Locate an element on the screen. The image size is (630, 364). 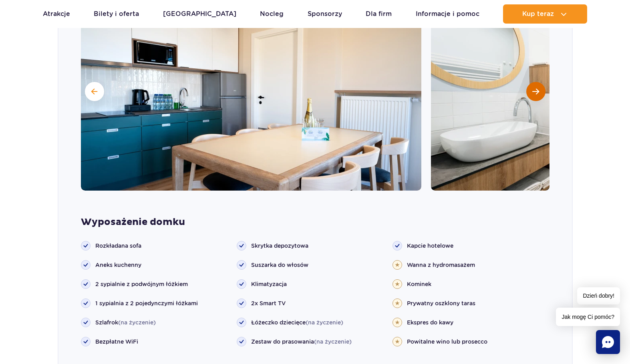
span: 2 sypialnie z podwójnym łóżkiem is located at coordinates (141, 284).